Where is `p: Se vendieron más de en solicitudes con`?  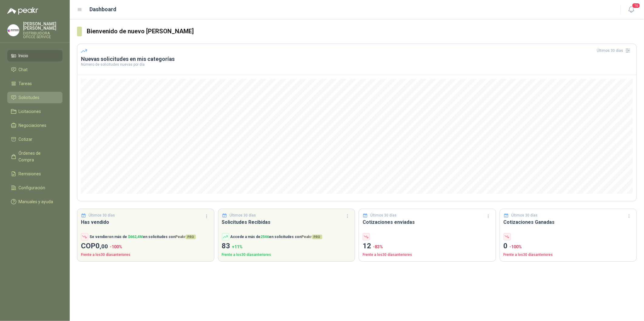 p: Se vendieron más de en solicitudes con is located at coordinates (143, 237).